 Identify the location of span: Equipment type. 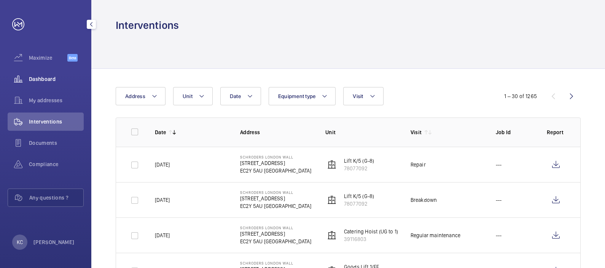
(297, 96).